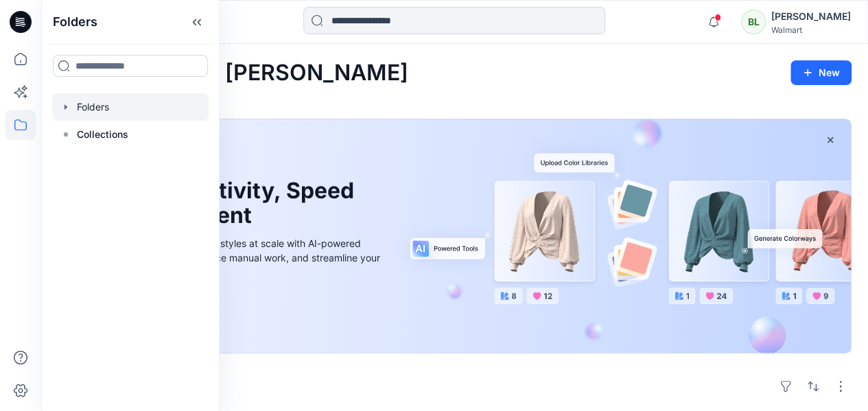 This screenshot has width=868, height=411. I want to click on button: New, so click(820, 73).